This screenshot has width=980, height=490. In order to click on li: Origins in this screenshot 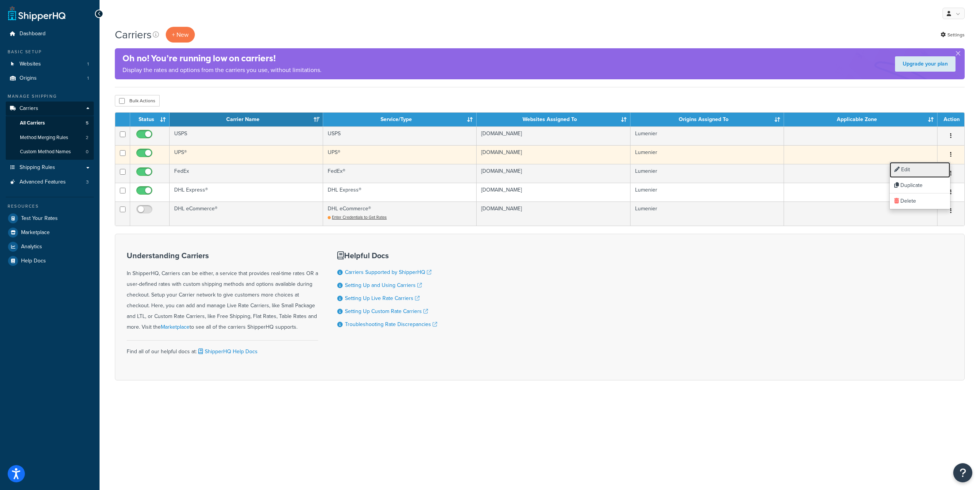, I will do `click(50, 78)`.